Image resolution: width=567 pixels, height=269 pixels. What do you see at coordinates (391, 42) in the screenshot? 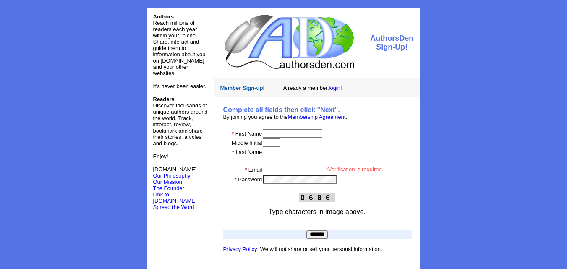
I see `font: AuthorsDen Sign-Up!` at bounding box center [391, 42].